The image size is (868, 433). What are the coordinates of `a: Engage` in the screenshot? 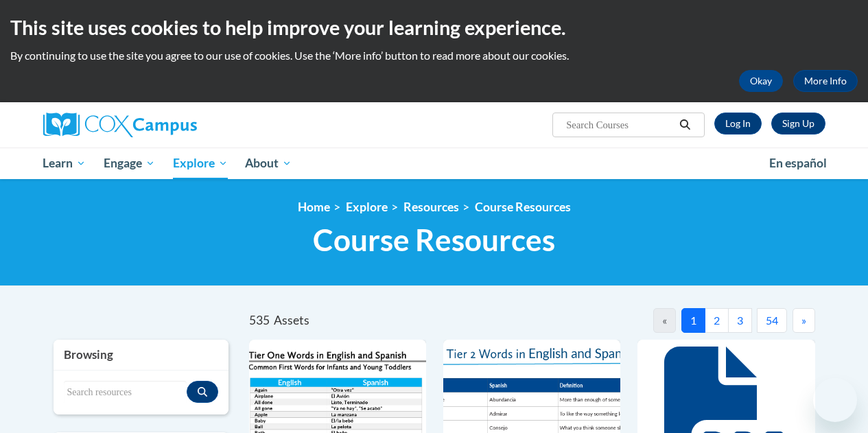 It's located at (129, 163).